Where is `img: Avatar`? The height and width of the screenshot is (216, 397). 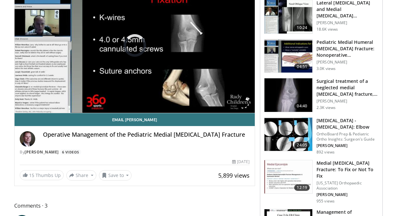 img: Avatar is located at coordinates (27, 139).